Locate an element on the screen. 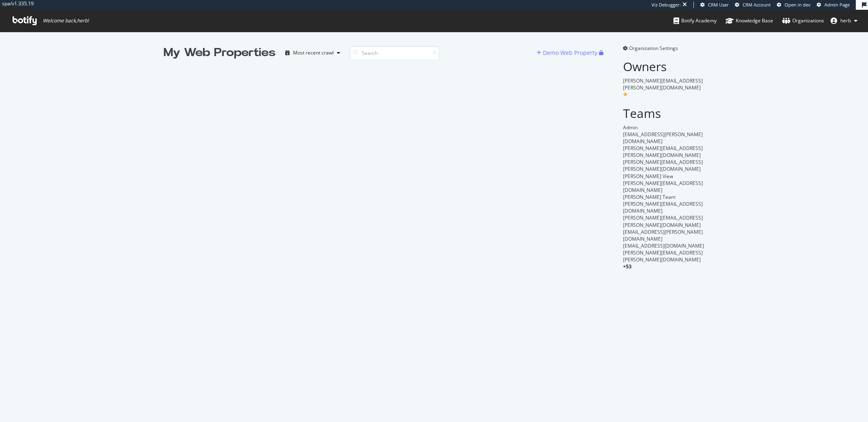  div: Botify Academy is located at coordinates (695, 20).